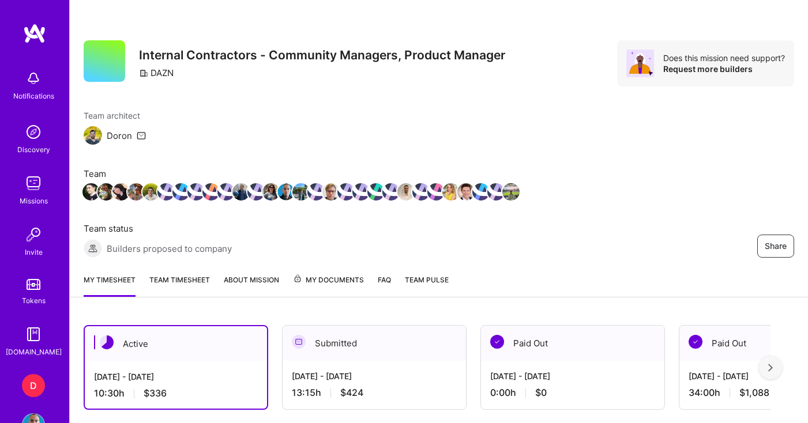 Image resolution: width=808 pixels, height=423 pixels. I want to click on a: FAQ, so click(384, 286).